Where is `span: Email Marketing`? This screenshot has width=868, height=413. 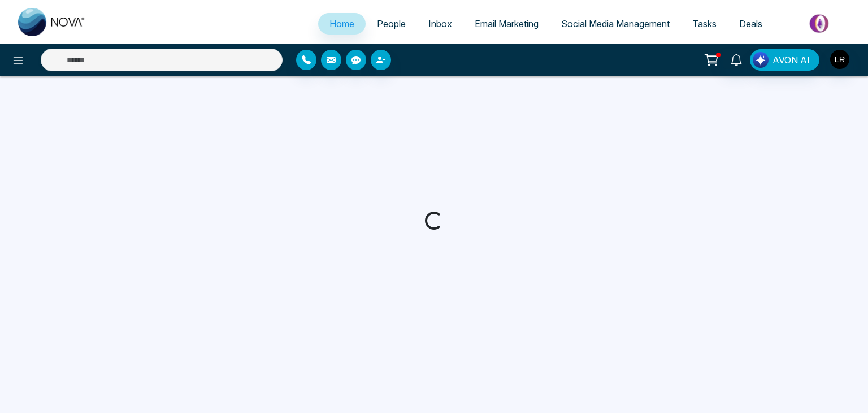 span: Email Marketing is located at coordinates (506, 24).